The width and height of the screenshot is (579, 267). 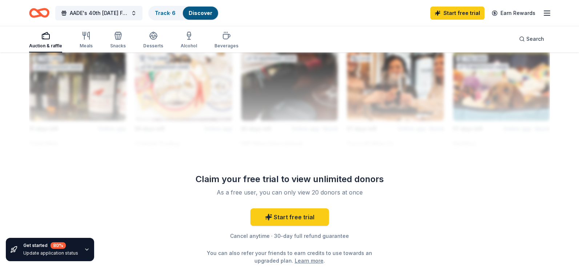 I want to click on div: As a free user, you can only view 20 donors at once, so click(x=290, y=192).